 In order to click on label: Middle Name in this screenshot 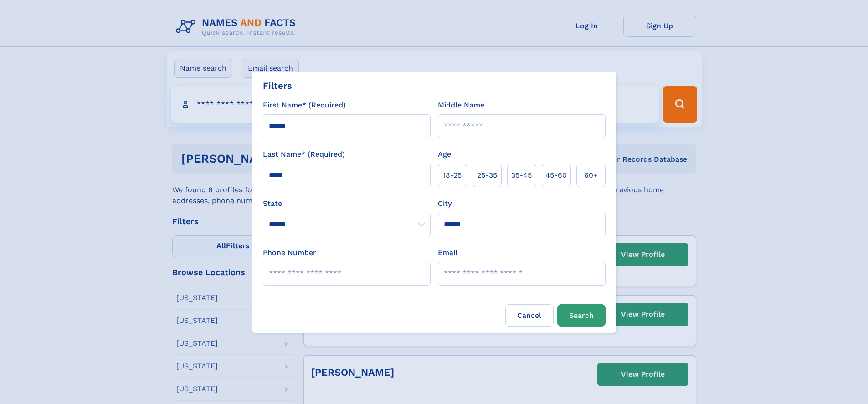, I will do `click(461, 105)`.